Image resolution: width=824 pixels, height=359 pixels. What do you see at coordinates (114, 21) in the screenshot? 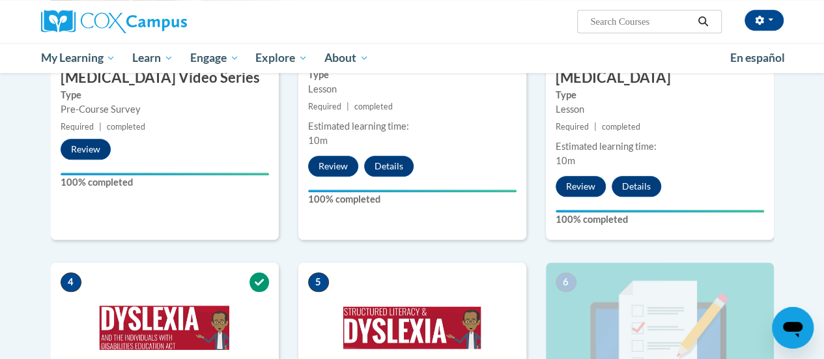
I see `img: Cox Campus` at bounding box center [114, 21].